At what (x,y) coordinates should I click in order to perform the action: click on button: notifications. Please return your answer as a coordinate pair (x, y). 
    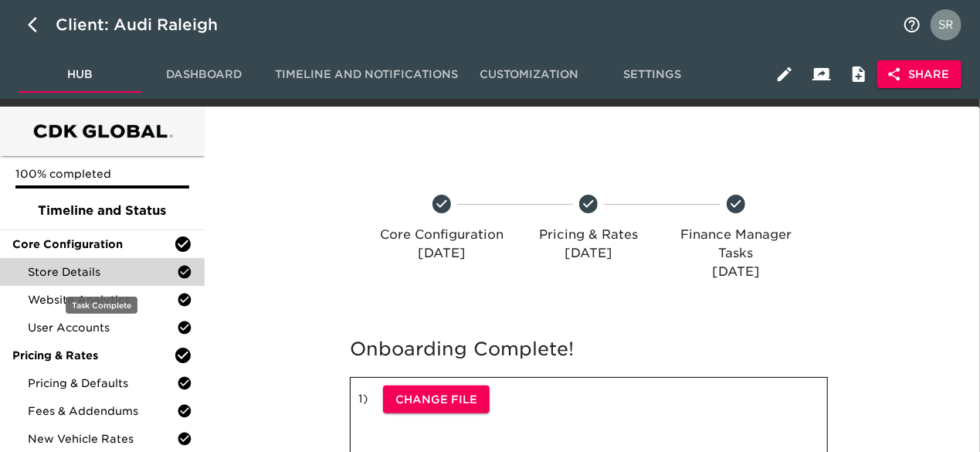
    Looking at the image, I should click on (912, 25).